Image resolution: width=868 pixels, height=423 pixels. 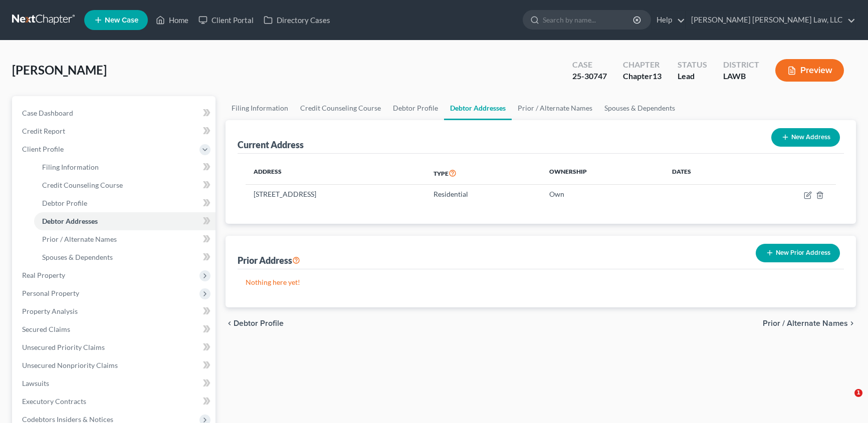 I want to click on span: Real Property, so click(x=43, y=275).